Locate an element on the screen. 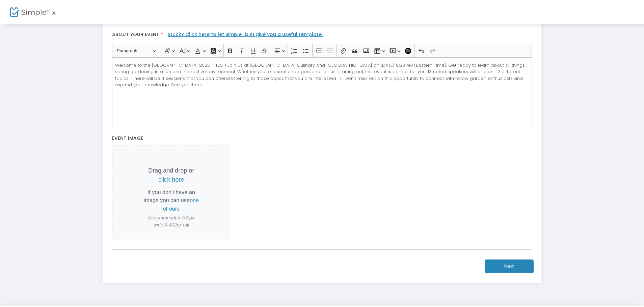 This screenshot has width=644, height=307. a: Stuck? Click here to let SimpleTix AI give you a useful template. is located at coordinates (245, 34).